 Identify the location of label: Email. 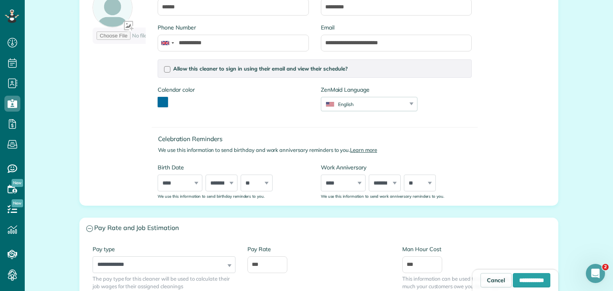
(396, 28).